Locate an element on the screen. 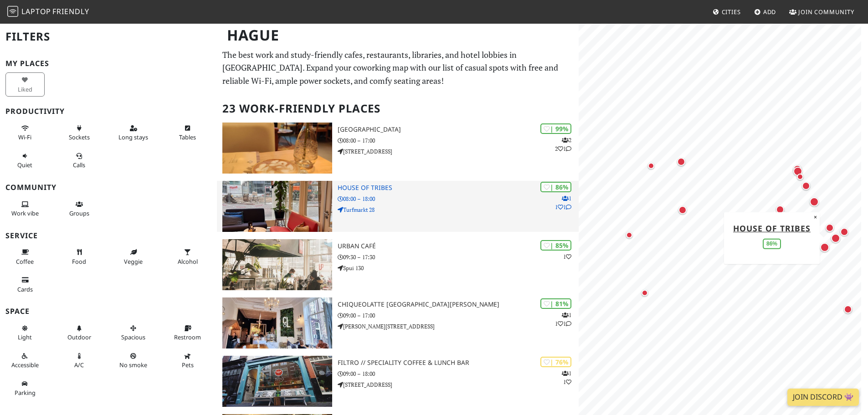 The image size is (868, 415). span: Natural light is located at coordinates (25, 337).